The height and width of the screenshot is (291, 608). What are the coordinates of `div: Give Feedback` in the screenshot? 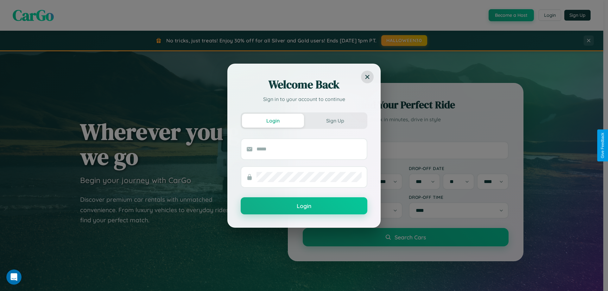 It's located at (602, 145).